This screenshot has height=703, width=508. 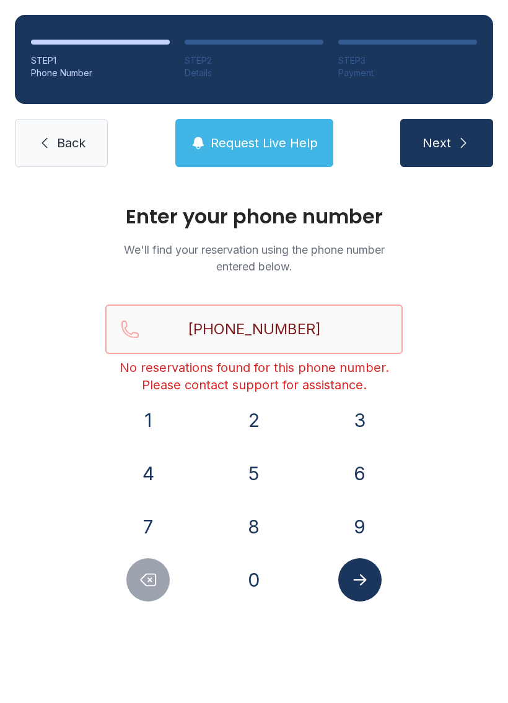 What do you see at coordinates (254, 73) in the screenshot?
I see `div: Details` at bounding box center [254, 73].